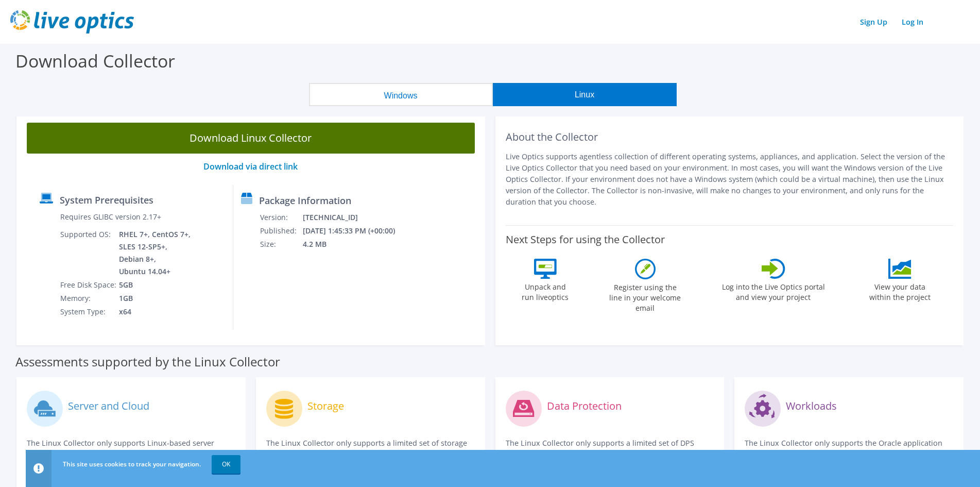 The height and width of the screenshot is (487, 980). Describe the element at coordinates (773, 290) in the screenshot. I see `label: Log into the Live Optics portal and view your project` at that location.